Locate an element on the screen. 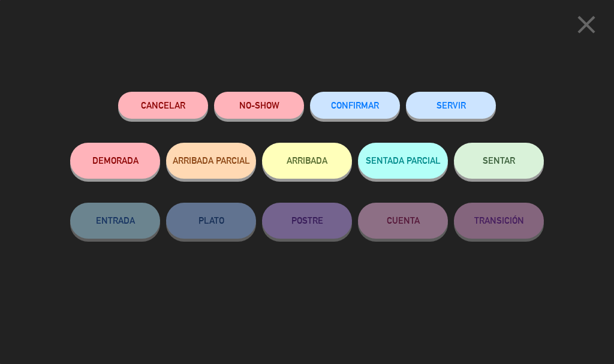  button: ARRIBADA is located at coordinates (307, 161).